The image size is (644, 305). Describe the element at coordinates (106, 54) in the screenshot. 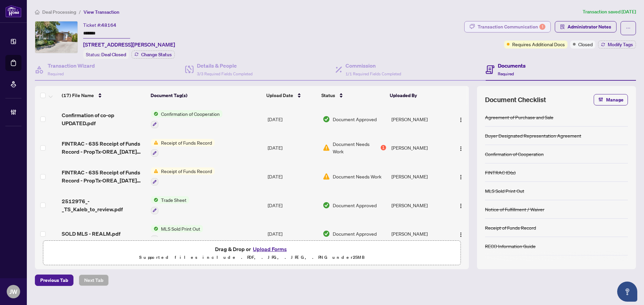

I see `div: Status:` at that location.